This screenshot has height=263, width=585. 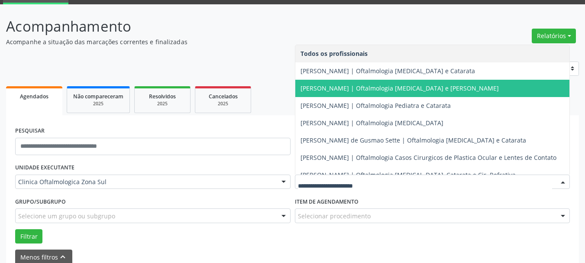 What do you see at coordinates (63, 257) in the screenshot?
I see `i: keyboard_arrow_up` at bounding box center [63, 257].